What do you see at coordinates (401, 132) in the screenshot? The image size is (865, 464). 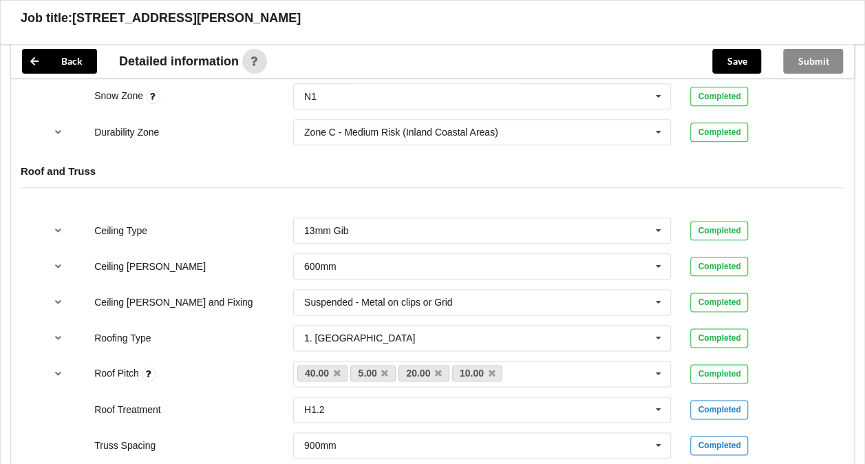 I see `div: Zone C - Medium Risk (Inland Coastal Areas)` at bounding box center [401, 132].